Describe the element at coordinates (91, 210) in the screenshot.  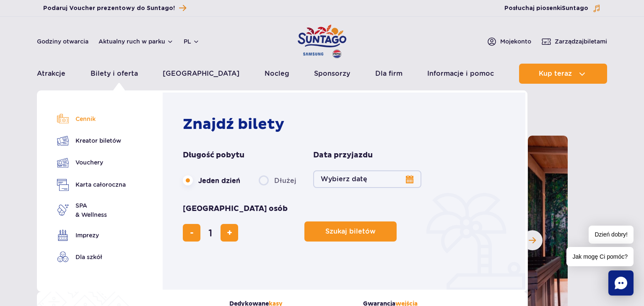
I see `span: SPA & Wellness` at that location.